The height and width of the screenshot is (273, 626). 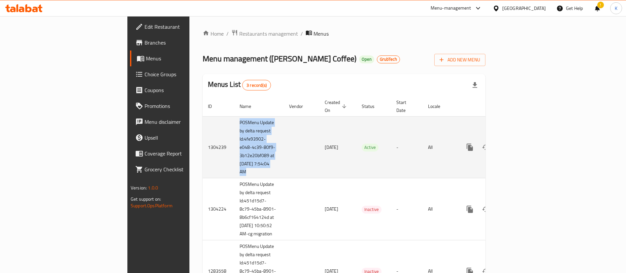 I want to click on span: Version:, so click(x=139, y=188).